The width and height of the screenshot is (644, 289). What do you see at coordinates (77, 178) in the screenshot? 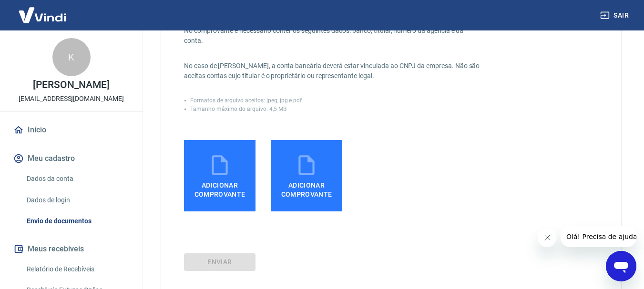
I see `a: Dados da conta` at bounding box center [77, 178].